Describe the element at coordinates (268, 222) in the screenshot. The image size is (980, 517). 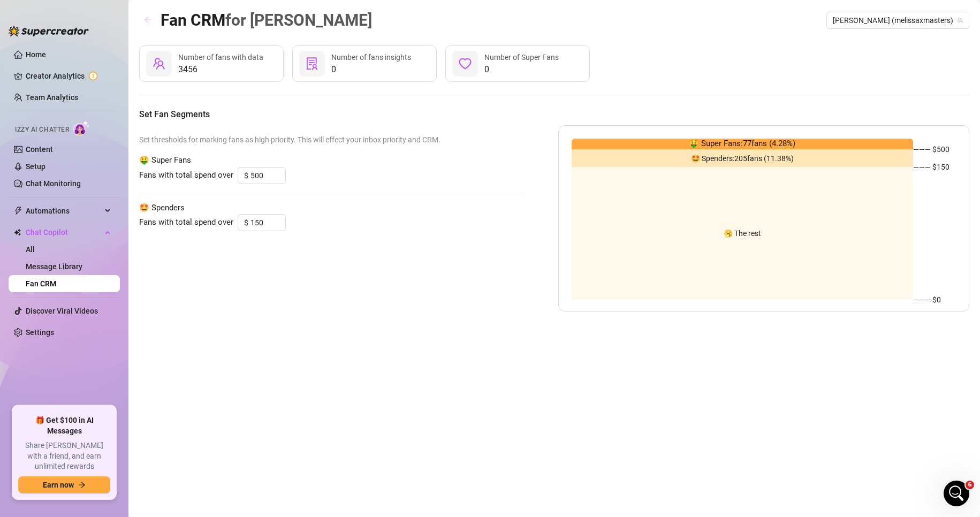
I see `input: 150` at that location.